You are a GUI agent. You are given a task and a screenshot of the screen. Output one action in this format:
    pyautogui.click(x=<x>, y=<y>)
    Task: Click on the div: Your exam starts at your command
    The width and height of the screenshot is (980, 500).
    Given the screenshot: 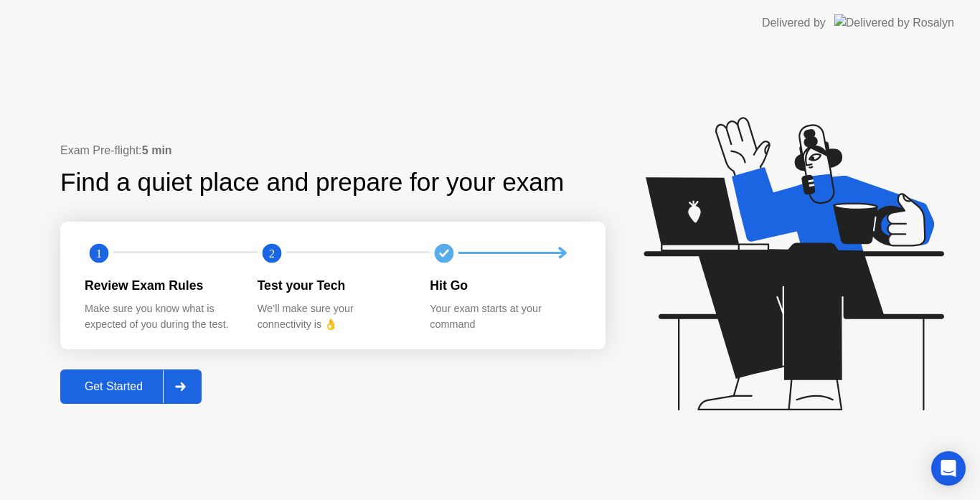 What is the action you would take?
    pyautogui.click(x=504, y=316)
    